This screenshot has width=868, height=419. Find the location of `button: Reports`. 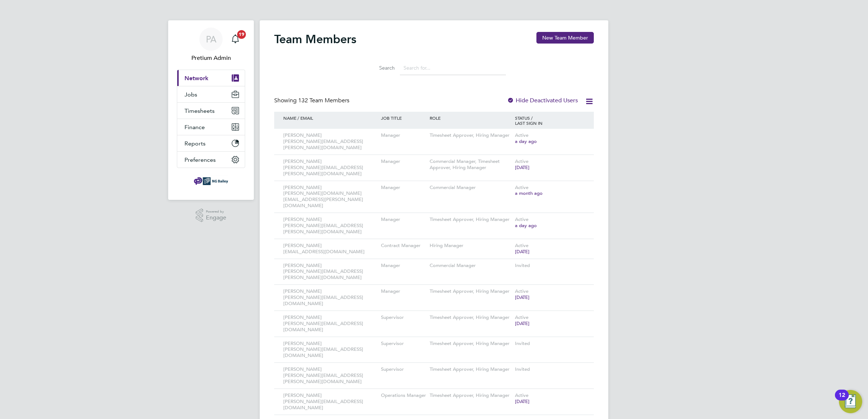

button: Reports is located at coordinates (211, 143).